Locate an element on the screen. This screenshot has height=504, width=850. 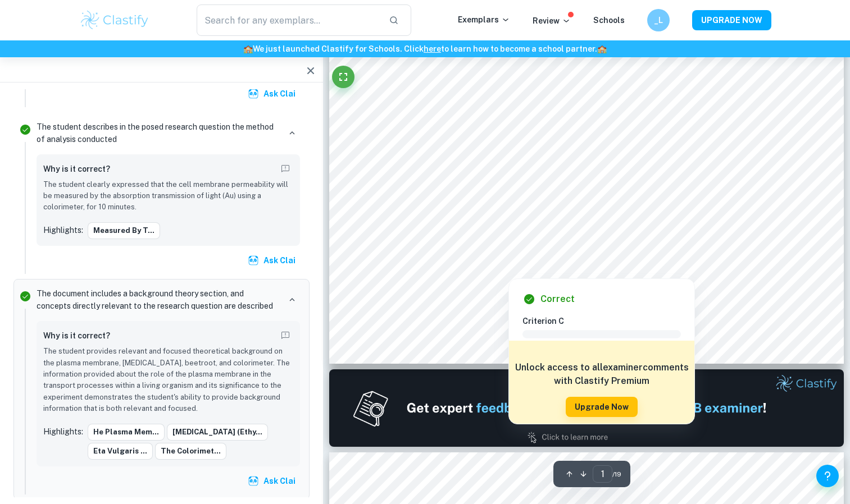
a: Schools is located at coordinates (608, 20).